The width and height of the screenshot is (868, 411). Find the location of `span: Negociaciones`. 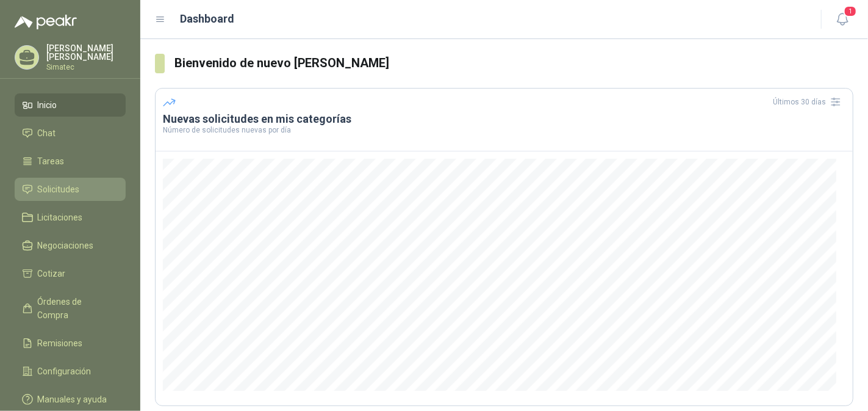

span: Negociaciones is located at coordinates (66, 245).